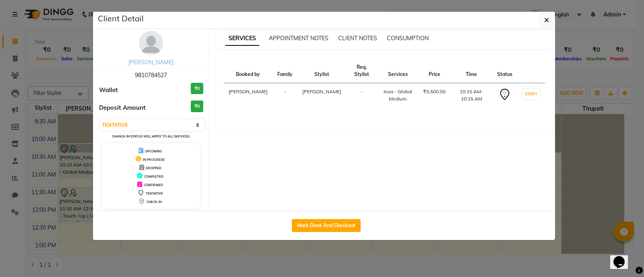 The width and height of the screenshot is (644, 277). I want to click on th: Time, so click(471, 71).